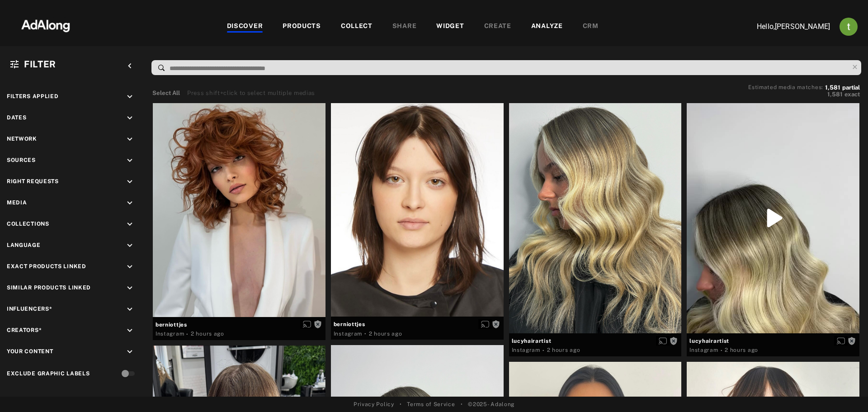  What do you see at coordinates (48, 373) in the screenshot?
I see `div: Exclude Graphic Labels` at bounding box center [48, 373].